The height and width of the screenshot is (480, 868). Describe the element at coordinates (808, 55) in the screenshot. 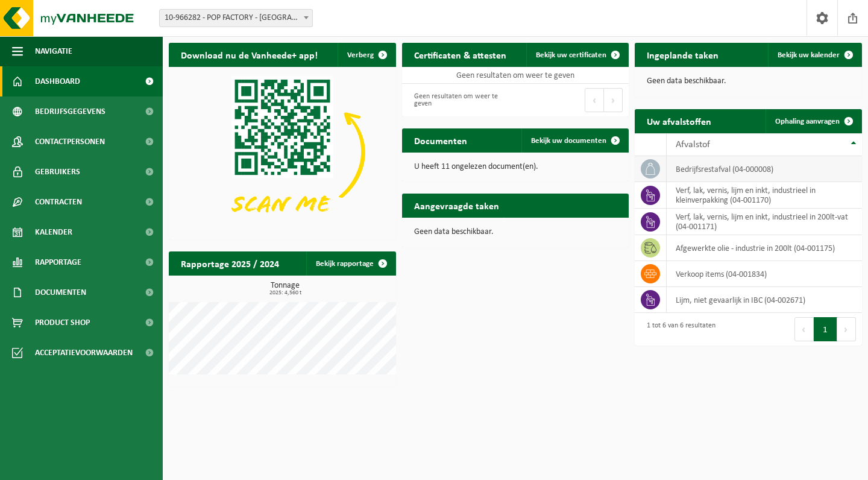

I see `span: Bekijk uw kalender` at that location.